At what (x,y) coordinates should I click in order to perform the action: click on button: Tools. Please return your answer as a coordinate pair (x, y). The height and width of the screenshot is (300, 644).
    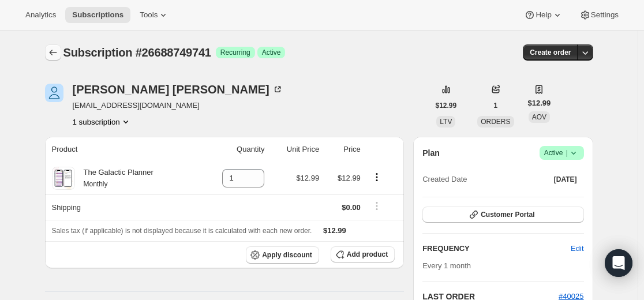
    Looking at the image, I should click on (154, 15).